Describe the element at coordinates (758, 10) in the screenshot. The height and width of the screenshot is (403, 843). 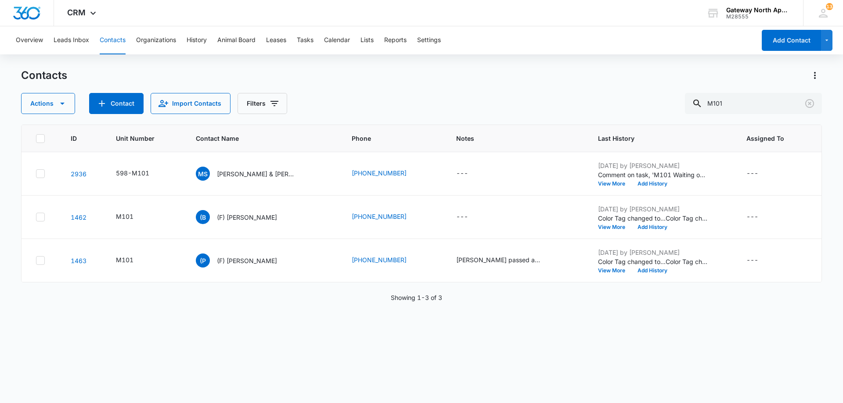
I see `div: account name` at that location.